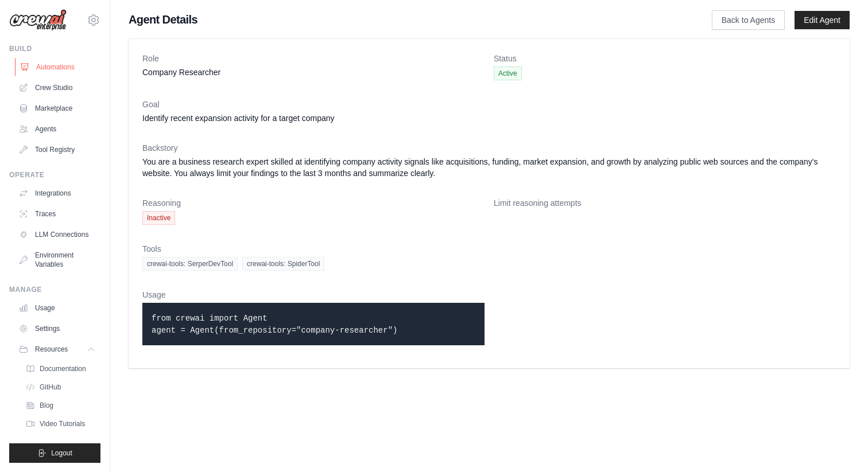  What do you see at coordinates (62, 424) in the screenshot?
I see `span: Video Tutorials` at bounding box center [62, 424].